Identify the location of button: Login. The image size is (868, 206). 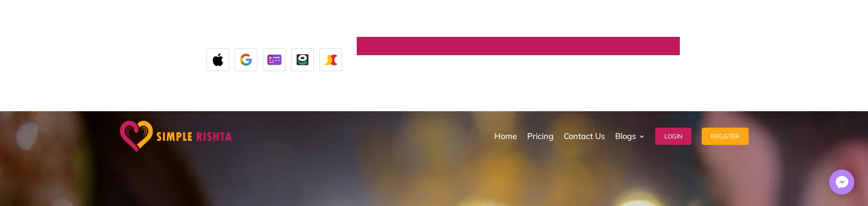
(673, 137).